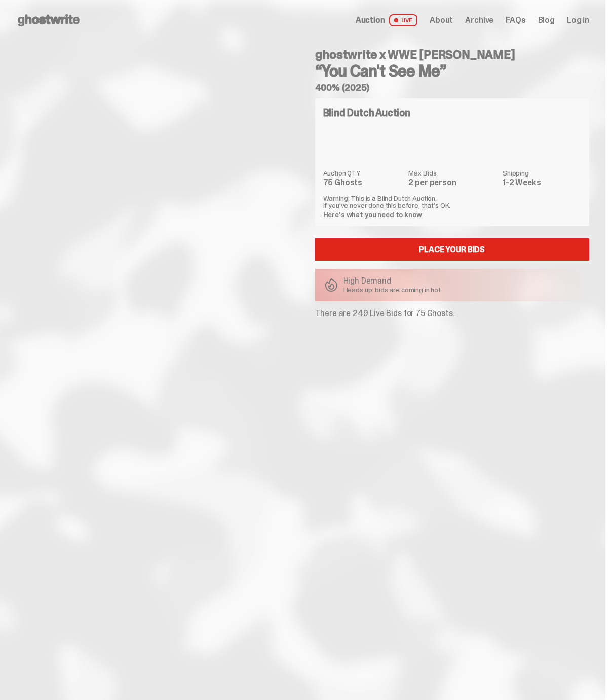 The height and width of the screenshot is (700, 613). Describe the element at coordinates (370, 20) in the screenshot. I see `span: Auction` at that location.